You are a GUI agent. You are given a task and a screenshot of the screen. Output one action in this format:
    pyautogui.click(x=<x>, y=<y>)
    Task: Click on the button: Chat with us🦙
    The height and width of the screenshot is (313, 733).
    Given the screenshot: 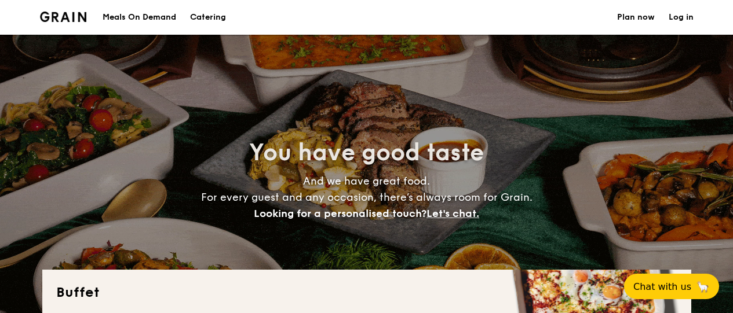 What is the action you would take?
    pyautogui.click(x=671, y=287)
    